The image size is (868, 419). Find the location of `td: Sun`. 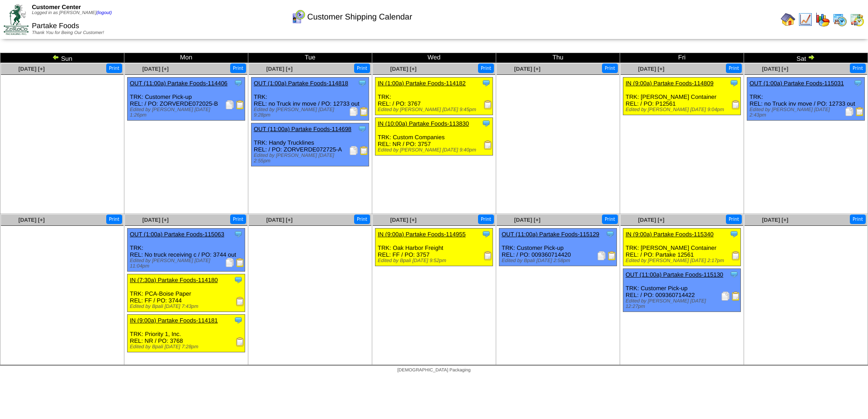

td: Sun is located at coordinates (62, 58).